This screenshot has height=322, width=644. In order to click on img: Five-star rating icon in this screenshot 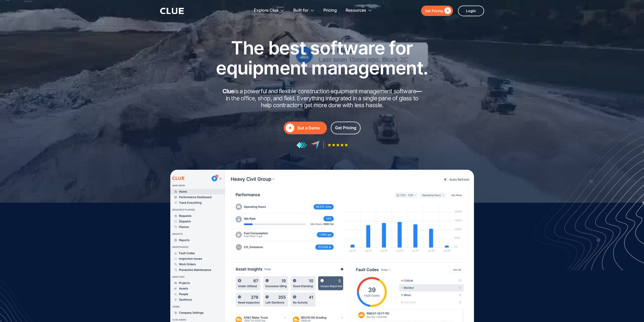, I will do `click(338, 145)`.